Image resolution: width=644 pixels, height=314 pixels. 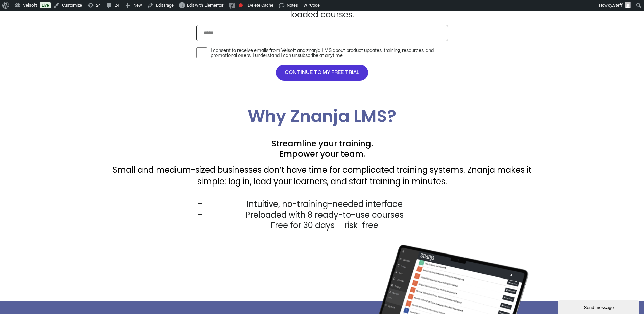 What do you see at coordinates (322, 149) in the screenshot?
I see `h2: Streamline your training. Empower your team.` at bounding box center [322, 149].